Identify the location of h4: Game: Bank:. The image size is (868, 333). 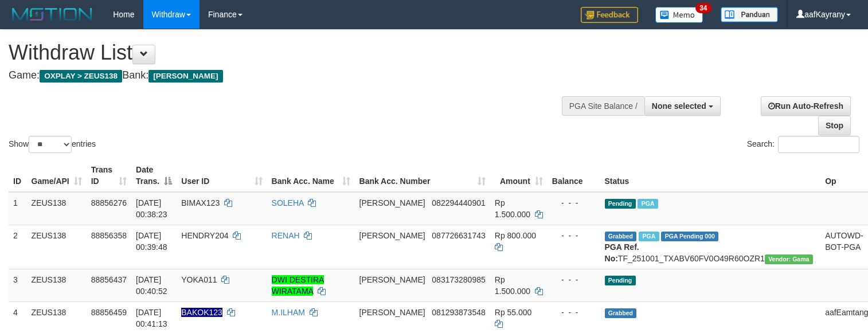
(288, 75).